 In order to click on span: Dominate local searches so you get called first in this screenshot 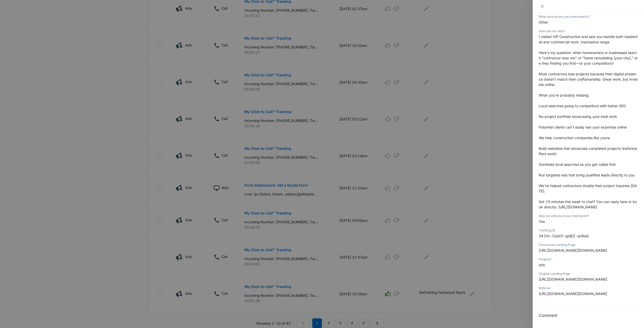, I will do `click(577, 164)`.